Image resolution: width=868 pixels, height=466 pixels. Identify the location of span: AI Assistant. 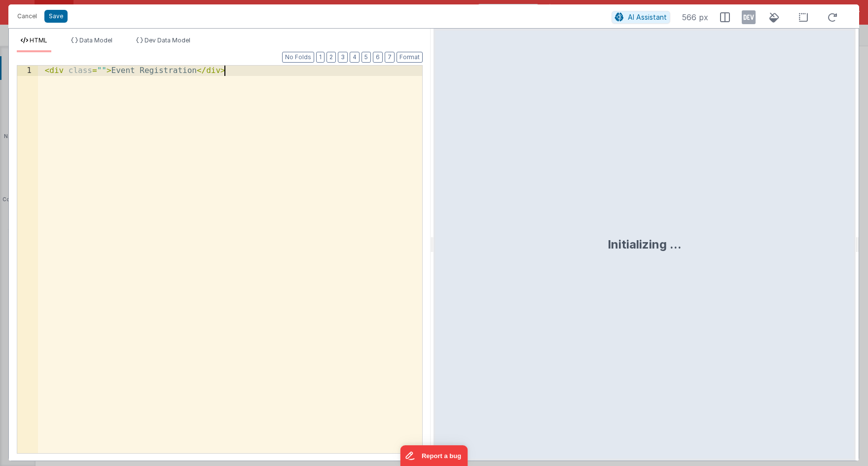
(647, 17).